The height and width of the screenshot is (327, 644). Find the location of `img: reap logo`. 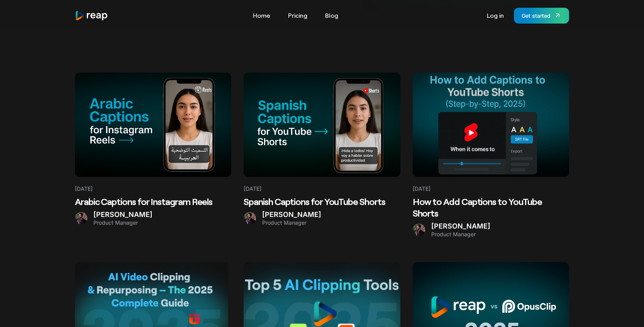

img: reap logo is located at coordinates (92, 16).